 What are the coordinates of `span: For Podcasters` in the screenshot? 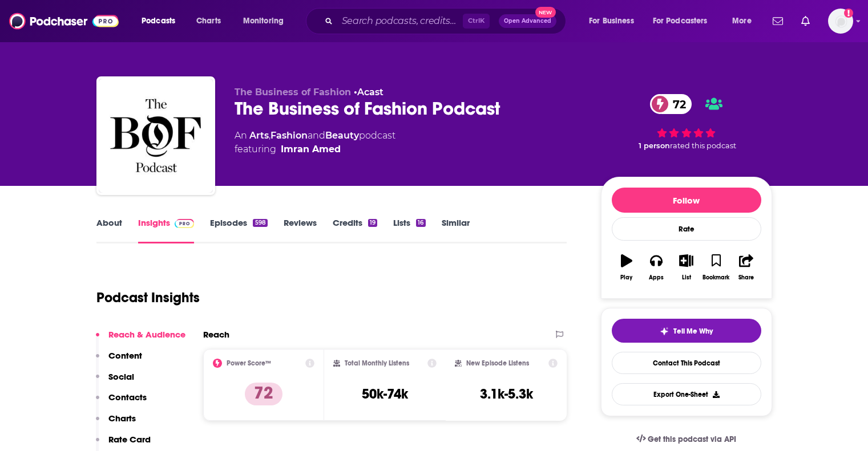 It's located at (680, 21).